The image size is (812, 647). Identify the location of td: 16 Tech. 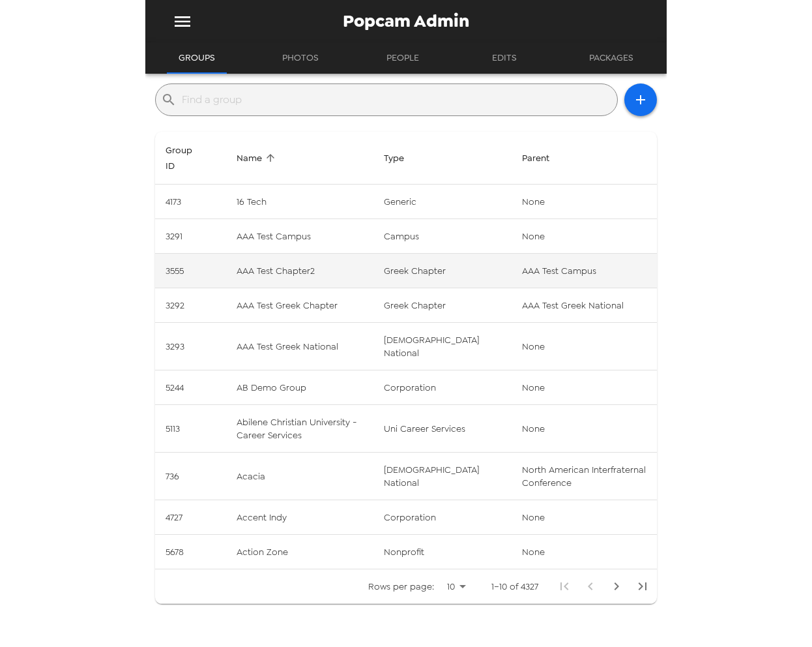
(299, 202).